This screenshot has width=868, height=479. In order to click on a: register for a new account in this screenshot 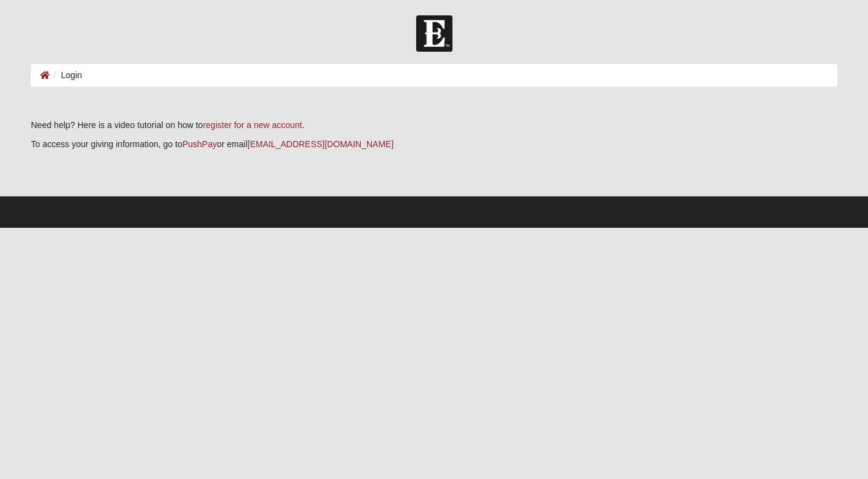, I will do `click(253, 125)`.